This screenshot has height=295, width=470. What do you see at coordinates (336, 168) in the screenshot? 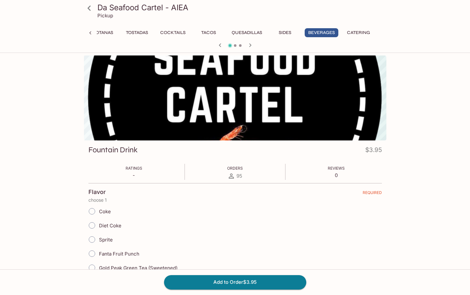
I see `span: Reviews` at bounding box center [336, 168].